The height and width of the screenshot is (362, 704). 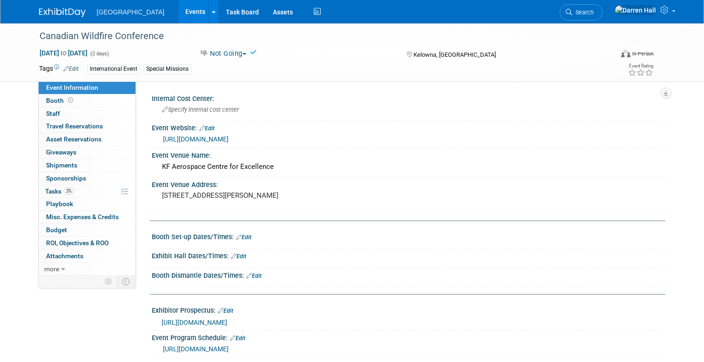 What do you see at coordinates (87, 101) in the screenshot?
I see `a: Booth` at bounding box center [87, 101].